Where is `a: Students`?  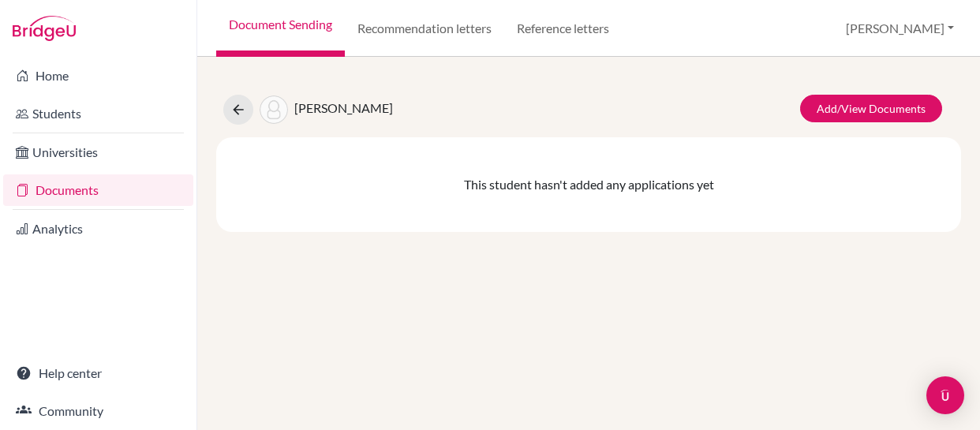 a: Students is located at coordinates (98, 113).